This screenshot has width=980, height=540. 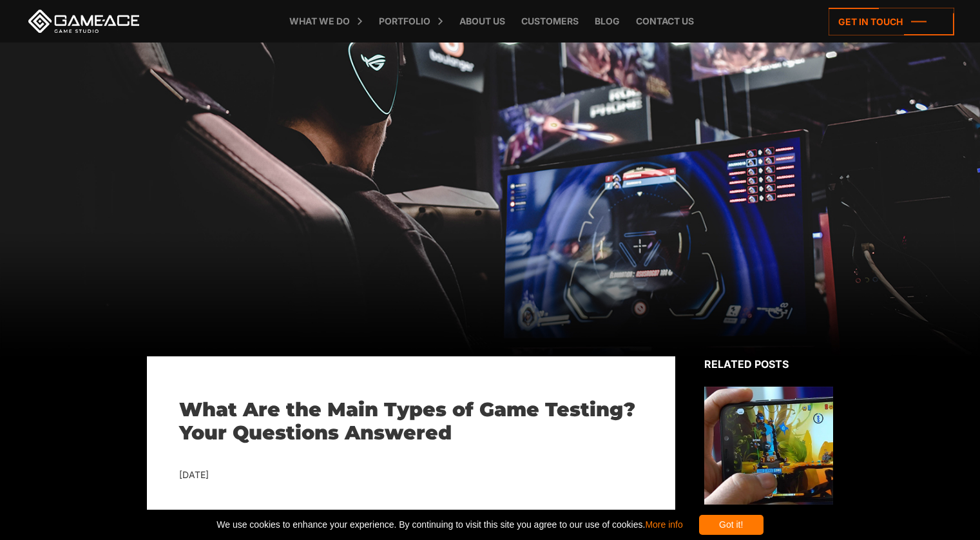 I want to click on img: Related, so click(x=769, y=445).